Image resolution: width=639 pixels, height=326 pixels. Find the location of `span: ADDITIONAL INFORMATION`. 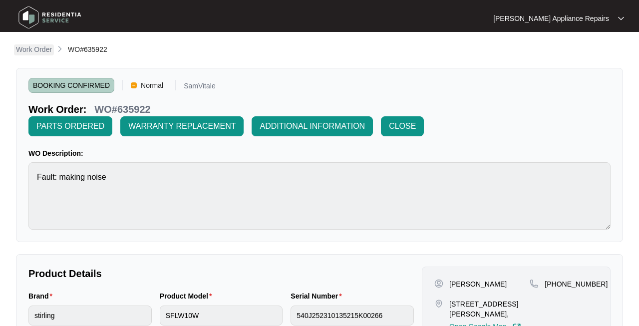

span: ADDITIONAL INFORMATION is located at coordinates (312, 126).